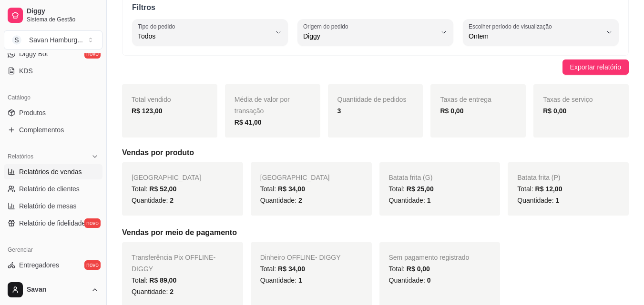  What do you see at coordinates (300, 257) in the screenshot?
I see `span: Dinheiro OFFLINE - DIGGY` at bounding box center [300, 257].